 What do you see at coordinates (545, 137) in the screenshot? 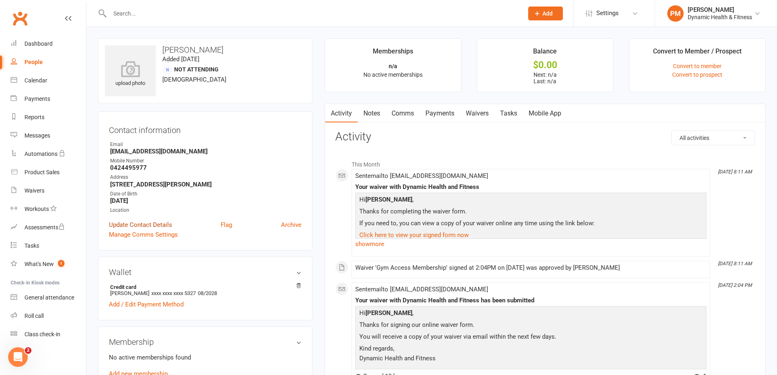
I see `h3: Activity` at bounding box center [545, 137].